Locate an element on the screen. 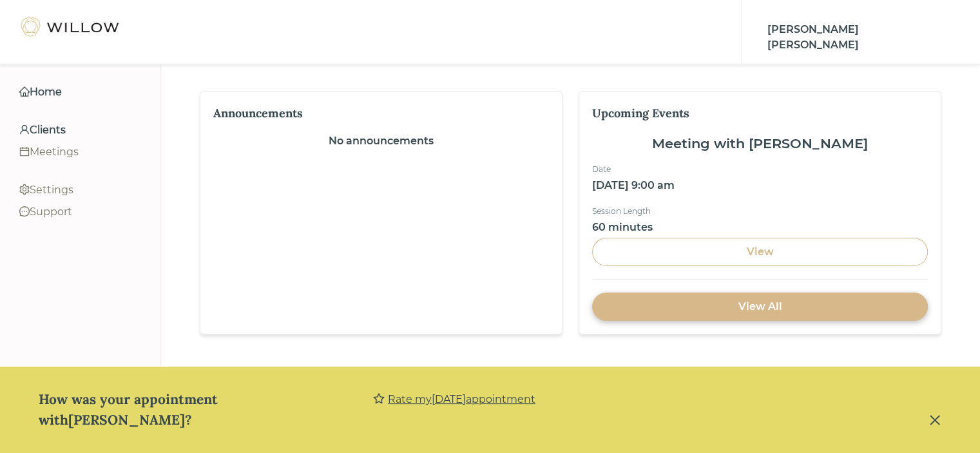 The height and width of the screenshot is (453, 980). div: Support is located at coordinates (80, 212).